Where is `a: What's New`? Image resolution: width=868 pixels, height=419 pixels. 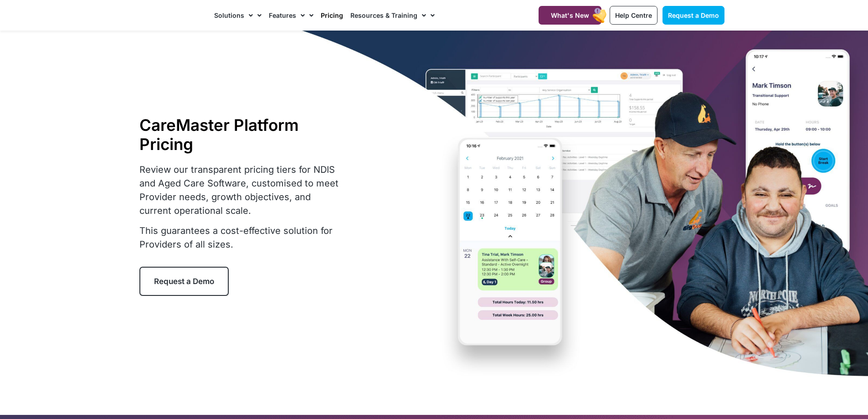 a: What's New is located at coordinates (570, 15).